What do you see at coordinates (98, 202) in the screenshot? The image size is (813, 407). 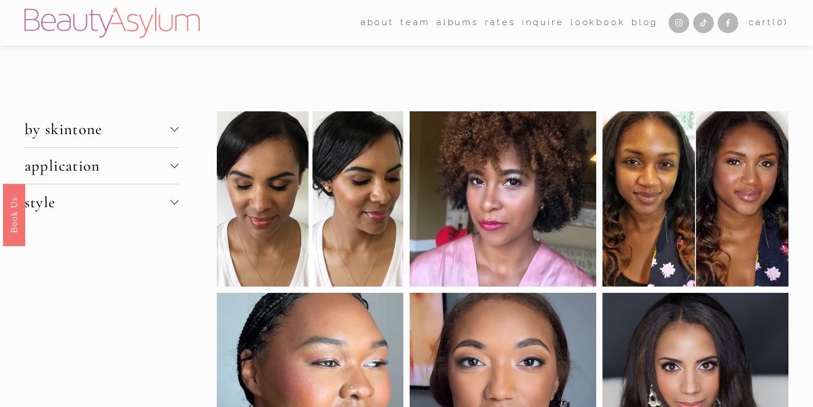 I see `span: style` at bounding box center [98, 202].